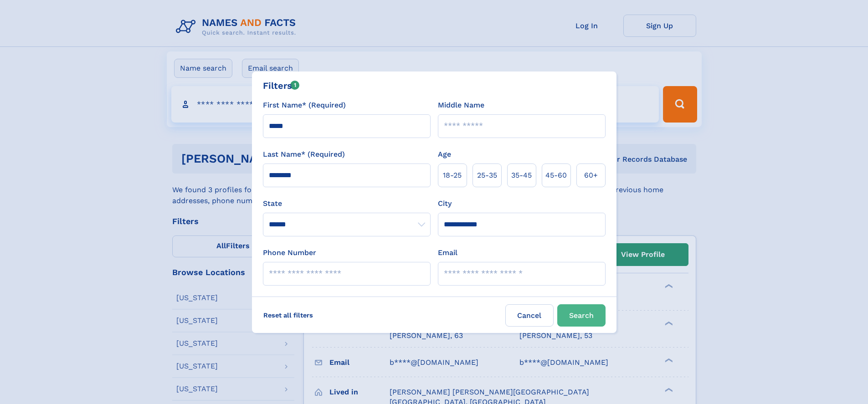 This screenshot has width=868, height=404. What do you see at coordinates (289, 253) in the screenshot?
I see `label: Phone Number` at bounding box center [289, 253].